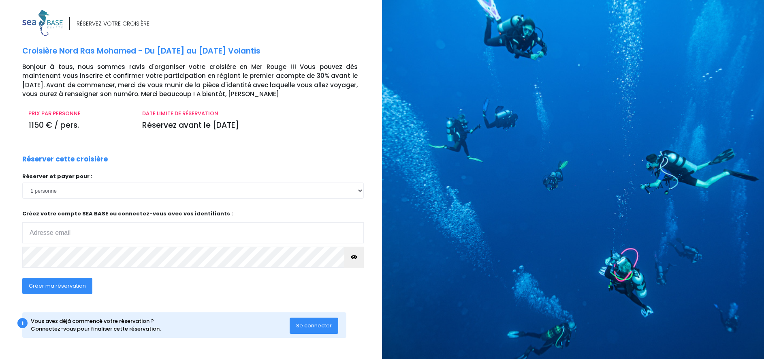  Describe the element at coordinates (65, 159) in the screenshot. I see `p: Réserver cette croisière` at that location.